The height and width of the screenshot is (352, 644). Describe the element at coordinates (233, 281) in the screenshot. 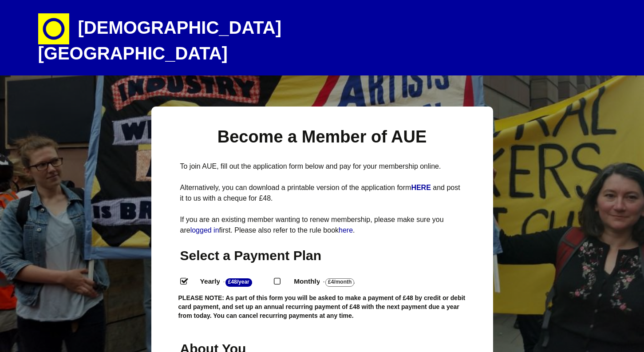

I see `label: Yearly - .` at that location.